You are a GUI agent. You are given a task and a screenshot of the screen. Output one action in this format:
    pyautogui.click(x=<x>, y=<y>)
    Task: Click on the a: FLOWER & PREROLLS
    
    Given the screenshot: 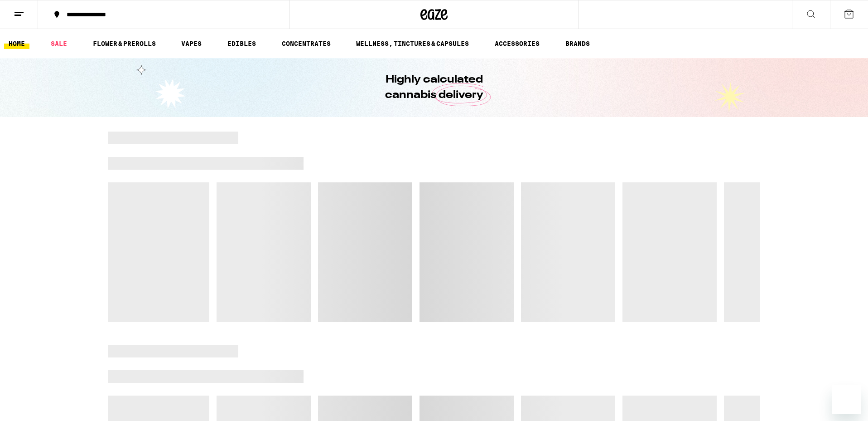 What is the action you would take?
    pyautogui.click(x=124, y=44)
    